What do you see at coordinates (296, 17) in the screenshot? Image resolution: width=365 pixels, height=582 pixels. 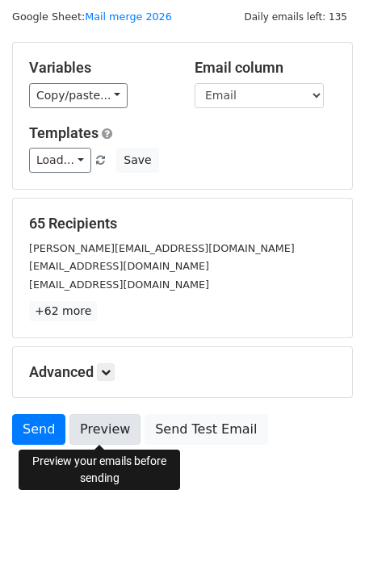 I see `span: Daily emails left: 135` at bounding box center [296, 17].